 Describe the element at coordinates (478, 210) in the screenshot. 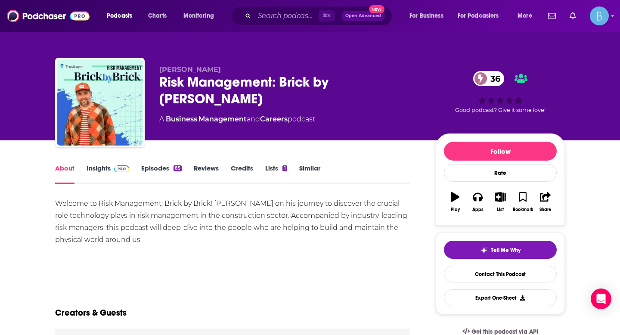

I see `div: Apps` at that location.